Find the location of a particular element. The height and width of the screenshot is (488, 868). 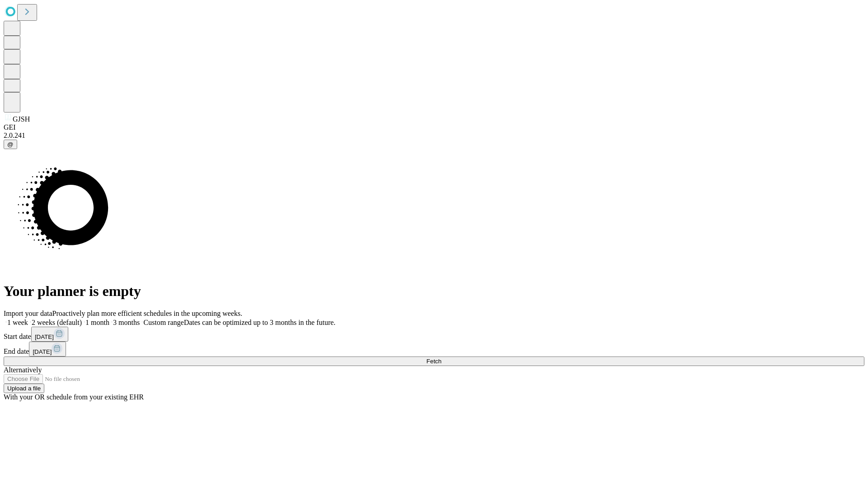

span: Proactively plan more efficient schedules in the upcoming weeks. is located at coordinates (147, 313).